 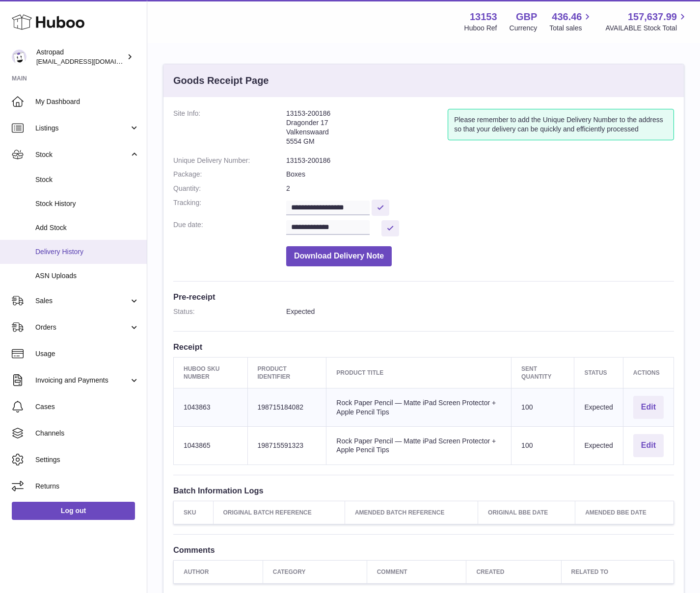 What do you see at coordinates (80, 57) in the screenshot?
I see `div: Astropad` at bounding box center [80, 57].